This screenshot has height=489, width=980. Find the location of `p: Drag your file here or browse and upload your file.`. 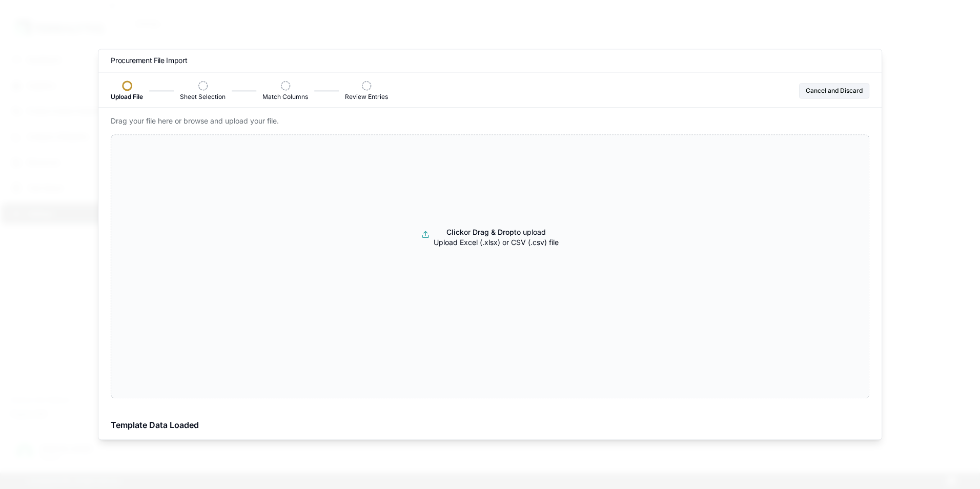

p: Drag your file here or browse and upload your file. is located at coordinates (490, 121).